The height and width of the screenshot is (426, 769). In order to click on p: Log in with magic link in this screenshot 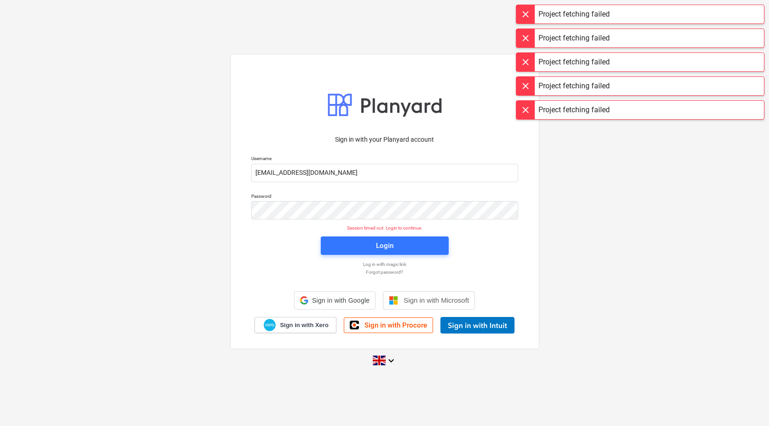, I will do `click(385, 264)`.